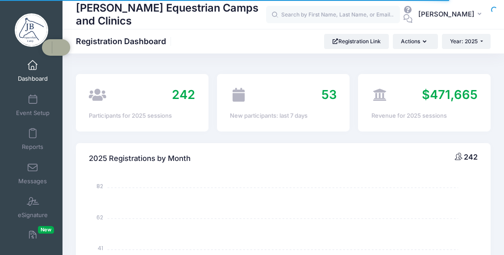 This screenshot has height=255, width=504. Describe the element at coordinates (100, 248) in the screenshot. I see `tspan: 41` at that location.